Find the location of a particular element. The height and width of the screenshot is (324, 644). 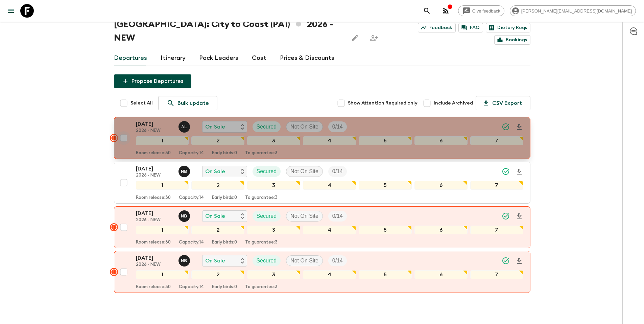

button: Edit this itinerary is located at coordinates (355, 38).